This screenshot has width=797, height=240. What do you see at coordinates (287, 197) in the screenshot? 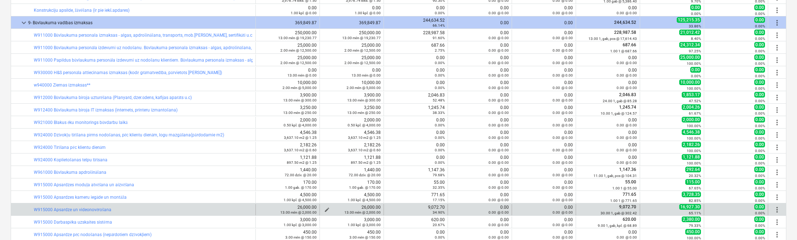
I see `div: 4,500.00` at bounding box center [287, 197].